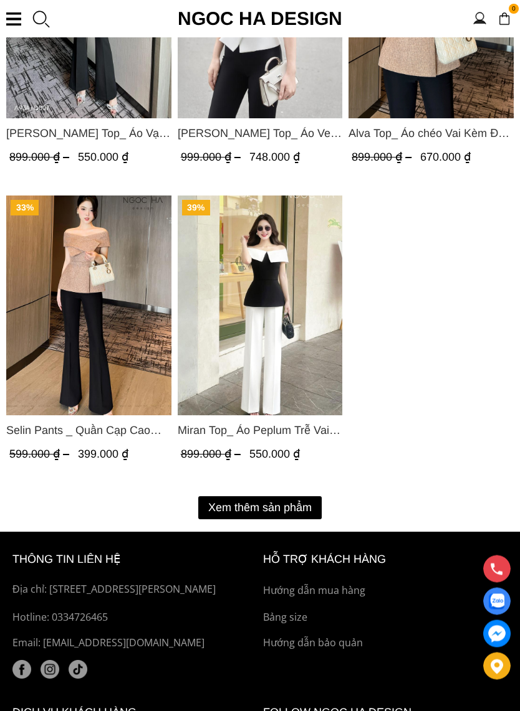 The image size is (520, 711). I want to click on a: Hướng dẫn mua hàng, so click(385, 592).